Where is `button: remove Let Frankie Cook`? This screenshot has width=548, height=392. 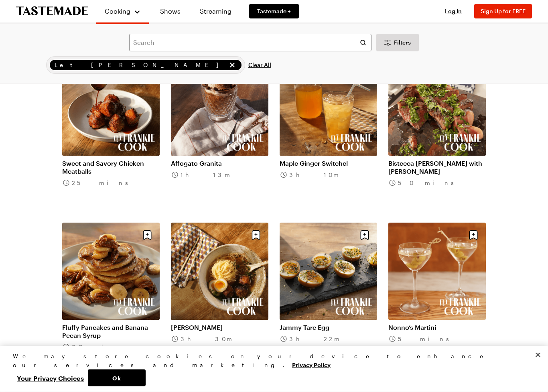
button: remove Let Frankie Cook is located at coordinates (232, 65).